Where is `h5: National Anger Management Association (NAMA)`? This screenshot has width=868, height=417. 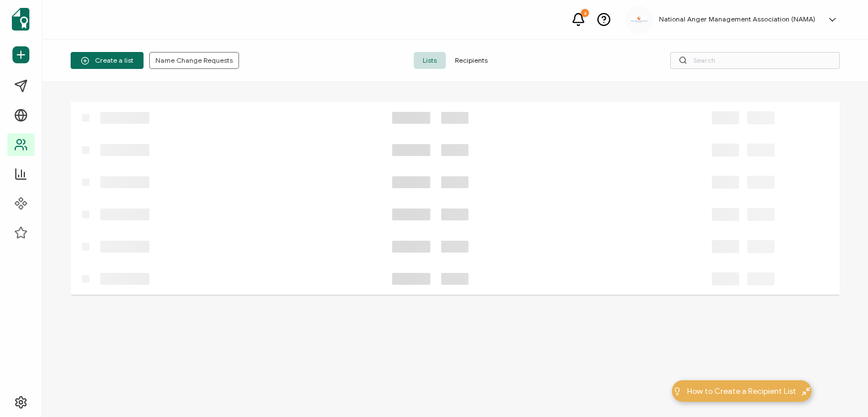 h5: National Anger Management Association (NAMA) is located at coordinates (737, 19).